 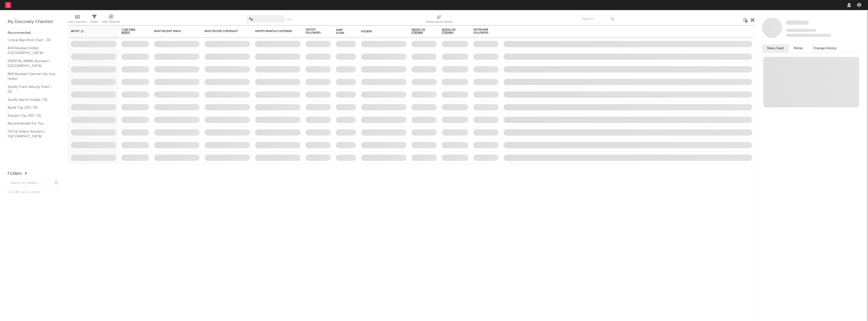 I want to click on span: Some Artist, so click(x=797, y=23).